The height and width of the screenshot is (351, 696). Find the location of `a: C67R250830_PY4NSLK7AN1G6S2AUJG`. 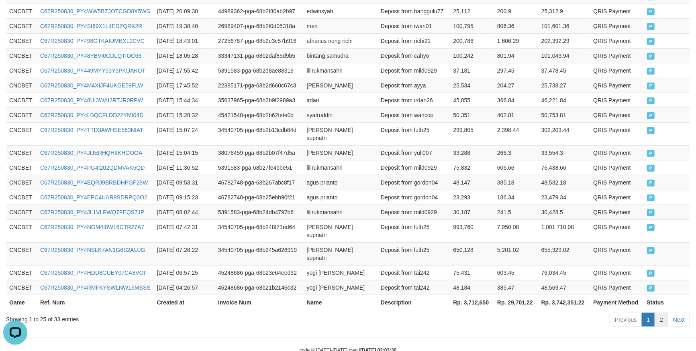

a: C67R250830_PY4NSLK7AN1G6S2AUJG is located at coordinates (93, 250).